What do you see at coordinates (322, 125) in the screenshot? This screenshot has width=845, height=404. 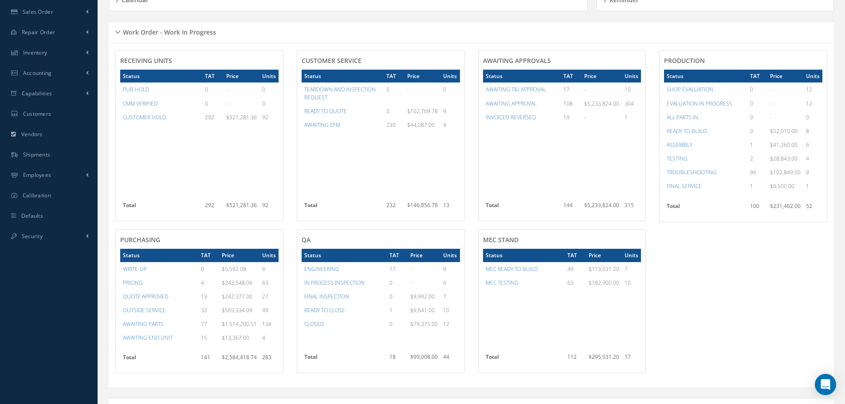 I see `a: AWAITING CFM` at bounding box center [322, 125].